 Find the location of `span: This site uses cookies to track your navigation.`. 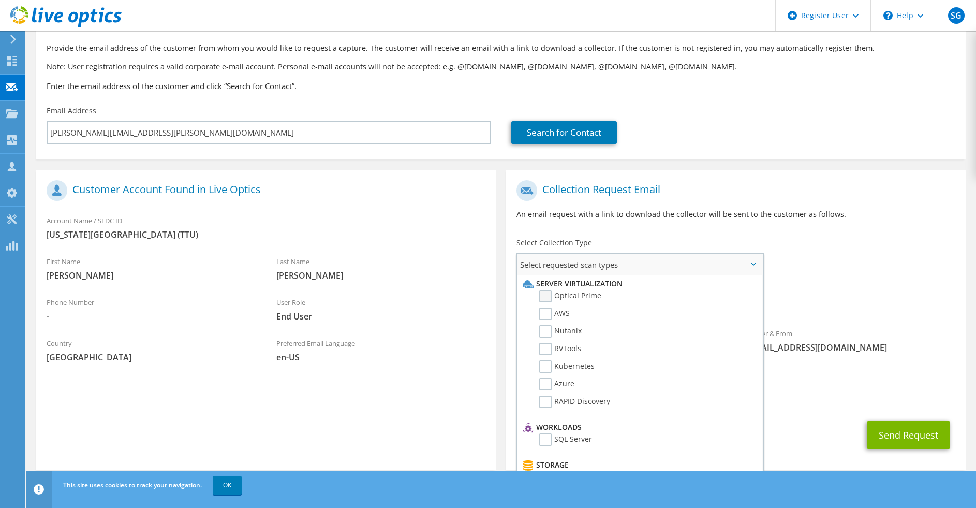

span: This site uses cookies to track your navigation. is located at coordinates (132, 484).